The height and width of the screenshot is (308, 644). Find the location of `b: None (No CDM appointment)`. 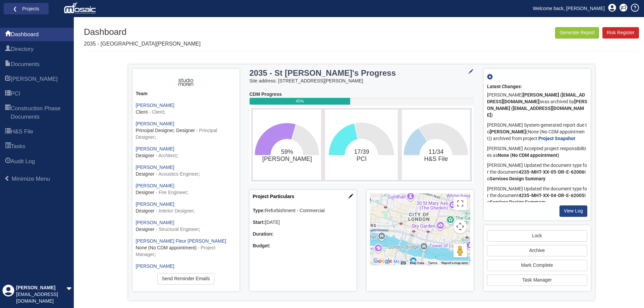

b: None (No CDM appointment) is located at coordinates (529, 155).